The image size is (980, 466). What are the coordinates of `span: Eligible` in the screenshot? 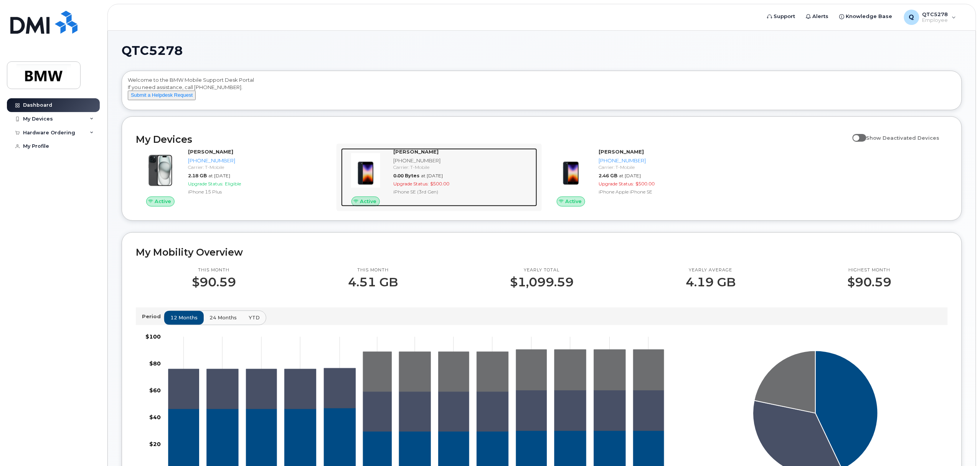 It's located at (233, 183).